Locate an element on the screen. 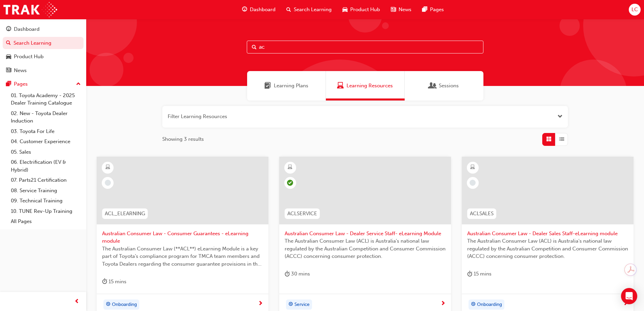  a: 04. Customer Experience is located at coordinates (46, 141).